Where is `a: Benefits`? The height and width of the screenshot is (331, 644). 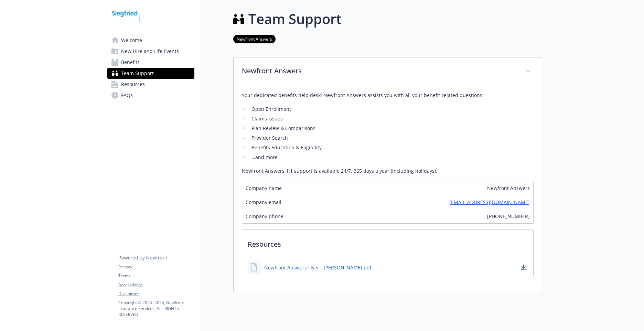 a: Benefits is located at coordinates (151, 62).